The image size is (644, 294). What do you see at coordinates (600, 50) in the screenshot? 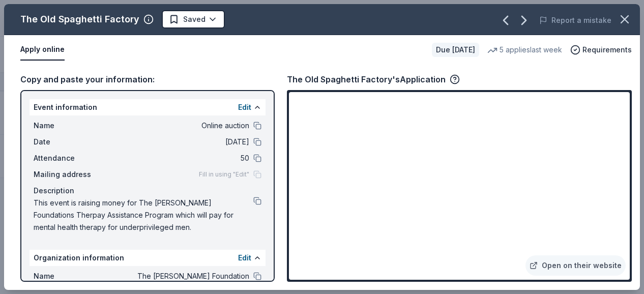
I see `button: Requirements` at bounding box center [600, 50].